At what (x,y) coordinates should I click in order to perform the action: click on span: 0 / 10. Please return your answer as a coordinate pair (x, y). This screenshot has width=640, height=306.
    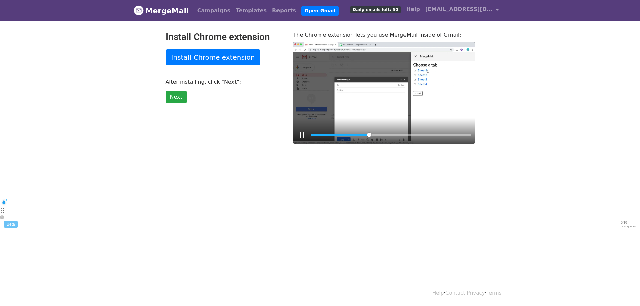
    Looking at the image, I should click on (628, 223).